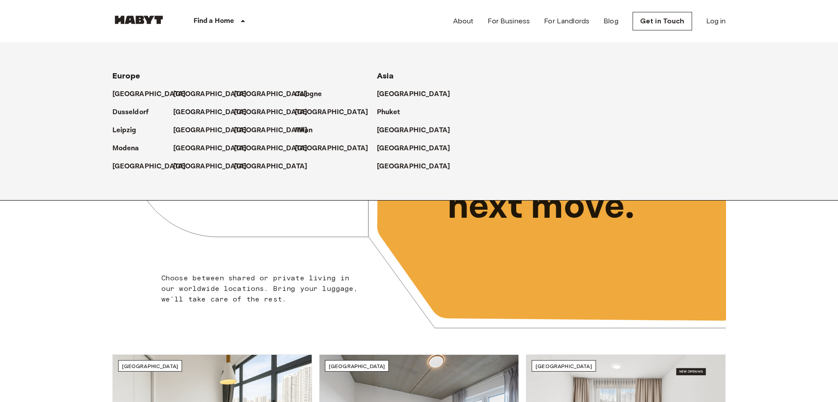  Describe the element at coordinates (129, 131) in the screenshot. I see `a: Leipzig` at that location.